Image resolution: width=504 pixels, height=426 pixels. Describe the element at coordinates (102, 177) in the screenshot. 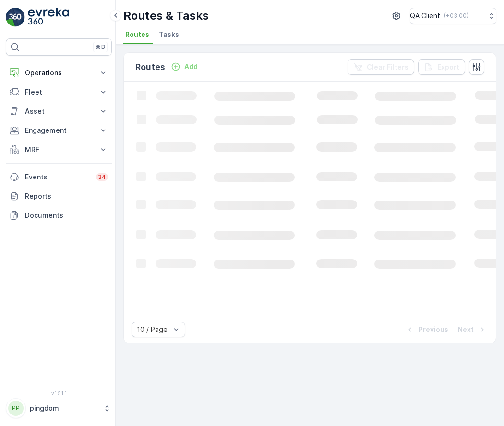

I see `p: 34` at that location.